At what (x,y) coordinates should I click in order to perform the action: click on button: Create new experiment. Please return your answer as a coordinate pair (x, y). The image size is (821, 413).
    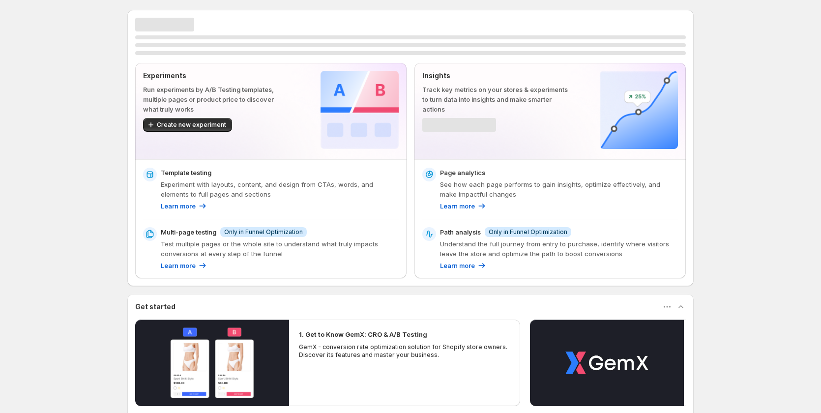
    Looking at the image, I should click on (187, 125).